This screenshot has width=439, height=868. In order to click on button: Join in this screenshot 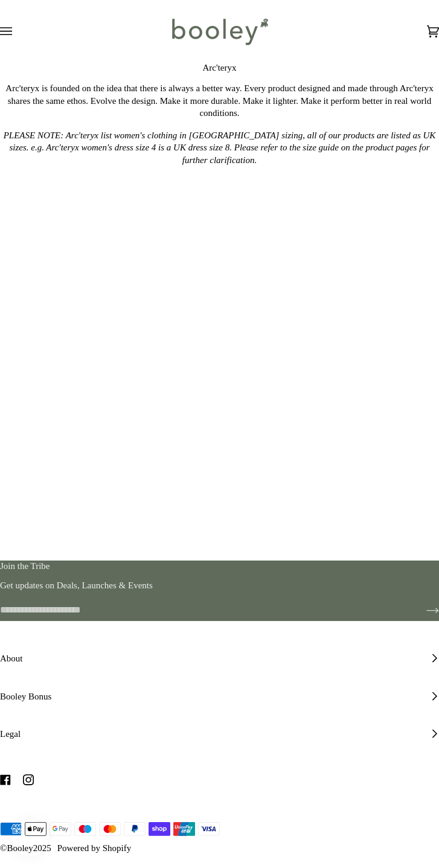, I will do `click(423, 610)`.